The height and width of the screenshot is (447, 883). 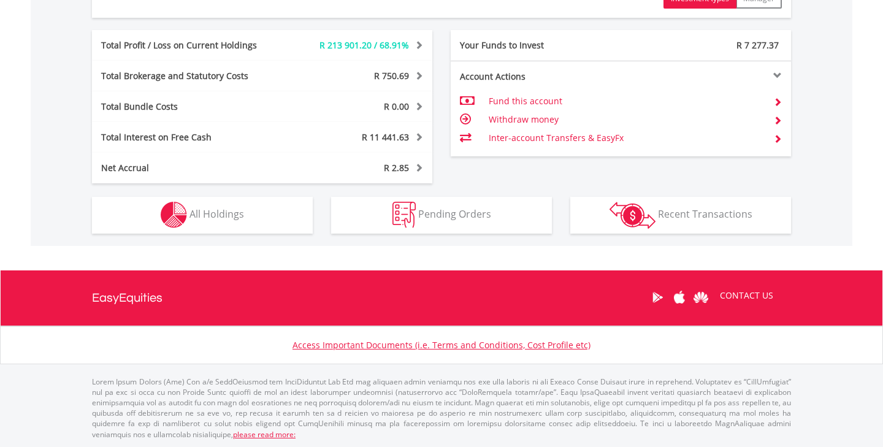 I want to click on span: R 0.00, so click(x=396, y=106).